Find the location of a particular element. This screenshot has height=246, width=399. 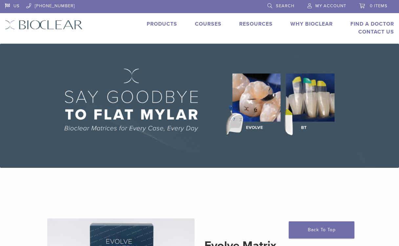

a: Products is located at coordinates (162, 24).